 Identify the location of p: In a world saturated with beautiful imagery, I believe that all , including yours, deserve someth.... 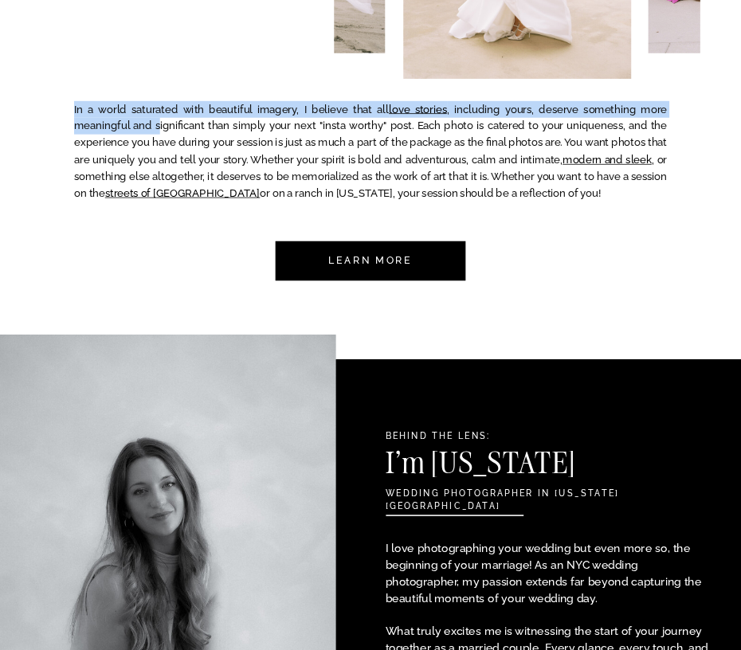
(371, 155).